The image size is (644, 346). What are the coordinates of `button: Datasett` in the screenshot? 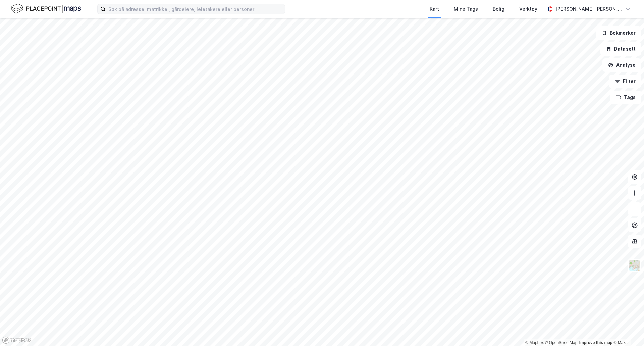 It's located at (621, 49).